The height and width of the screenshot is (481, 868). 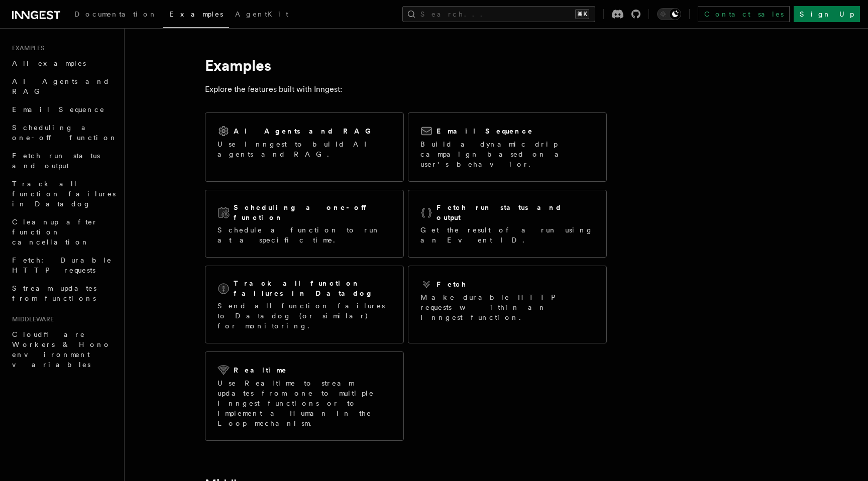 I want to click on span: Track all function failures in Datadog, so click(x=64, y=194).